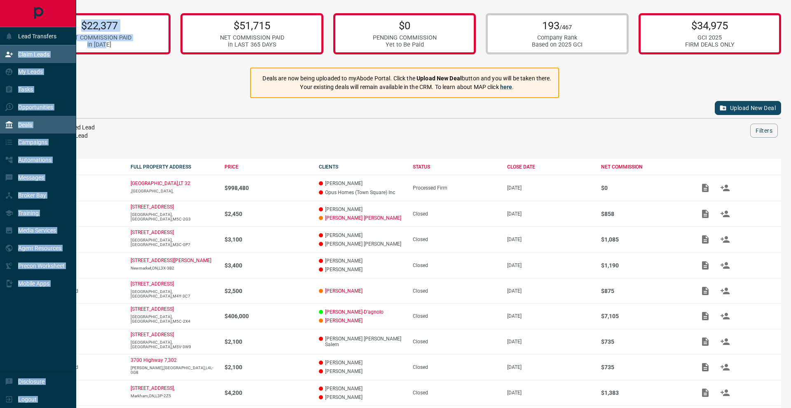 The width and height of the screenshot is (791, 408). Describe the element at coordinates (362, 167) in the screenshot. I see `div: CLIENTS` at that location.